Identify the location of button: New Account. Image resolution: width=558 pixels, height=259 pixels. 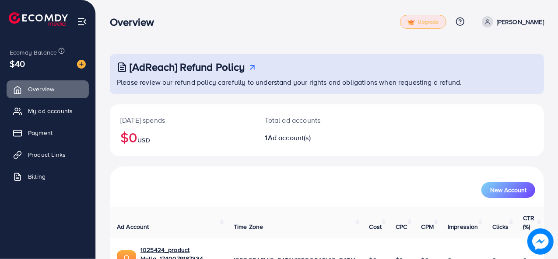
(508, 190).